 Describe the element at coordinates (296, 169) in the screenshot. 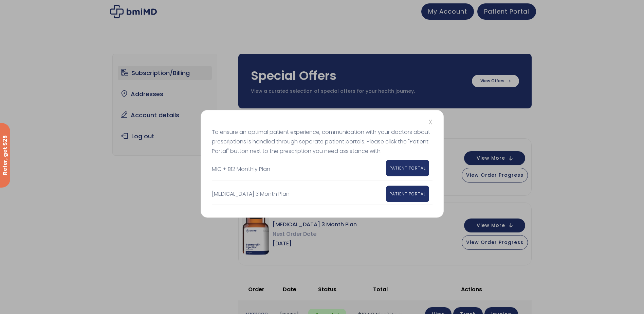

I see `div: MIC + B12 Monthly Plan` at that location.